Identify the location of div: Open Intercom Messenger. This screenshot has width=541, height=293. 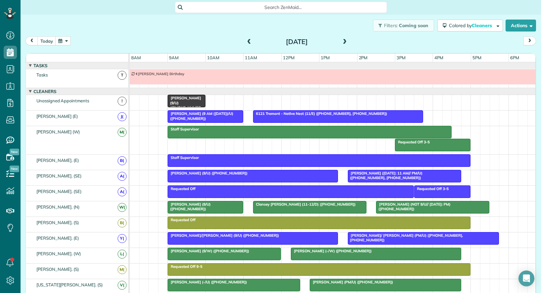
(526, 279).